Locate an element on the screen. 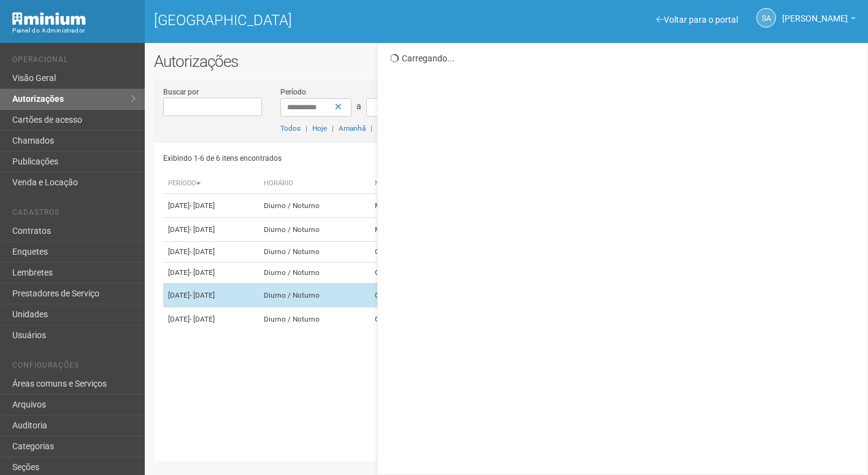  a: Amanhã is located at coordinates (352, 129).